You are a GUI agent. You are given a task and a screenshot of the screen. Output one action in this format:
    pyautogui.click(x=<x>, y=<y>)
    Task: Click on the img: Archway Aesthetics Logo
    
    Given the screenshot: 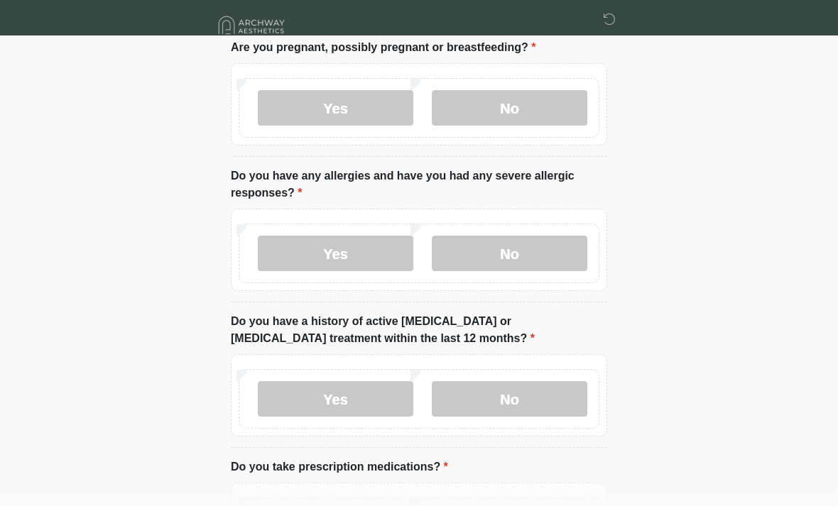 What is the action you would take?
    pyautogui.click(x=252, y=25)
    